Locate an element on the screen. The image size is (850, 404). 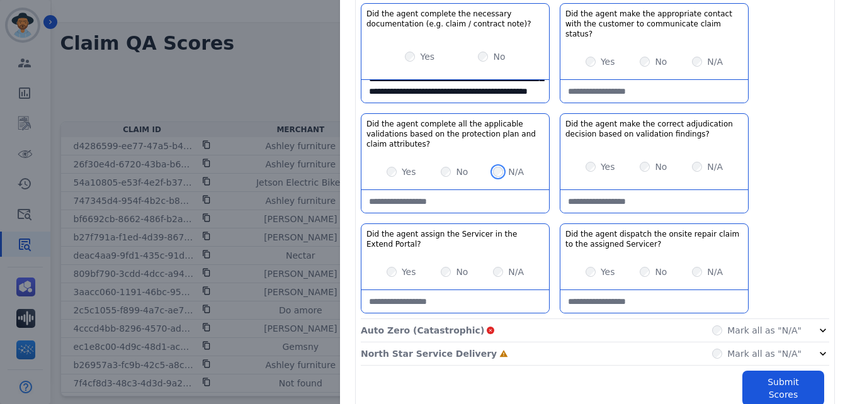
h3: Did the agent dispatch the onsite repair claim to the assigned Servicer? is located at coordinates (654, 239).